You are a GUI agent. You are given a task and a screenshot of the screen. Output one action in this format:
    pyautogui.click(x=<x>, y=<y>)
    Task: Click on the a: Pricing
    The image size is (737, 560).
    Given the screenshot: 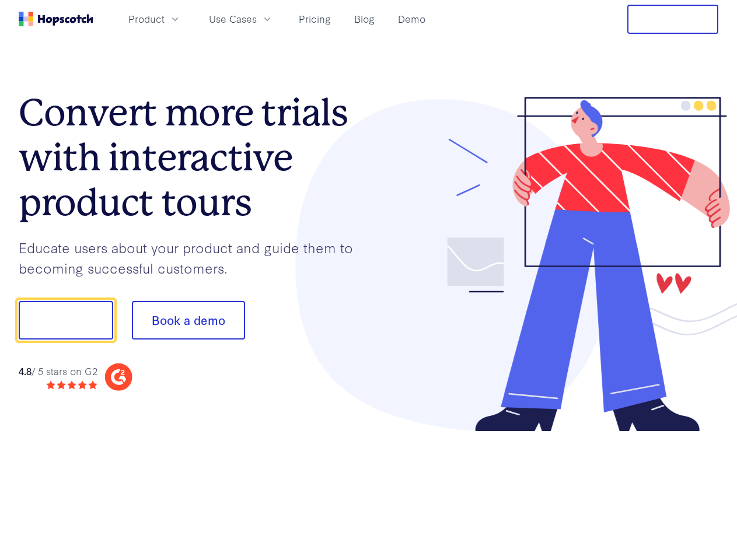 What is the action you would take?
    pyautogui.click(x=314, y=19)
    